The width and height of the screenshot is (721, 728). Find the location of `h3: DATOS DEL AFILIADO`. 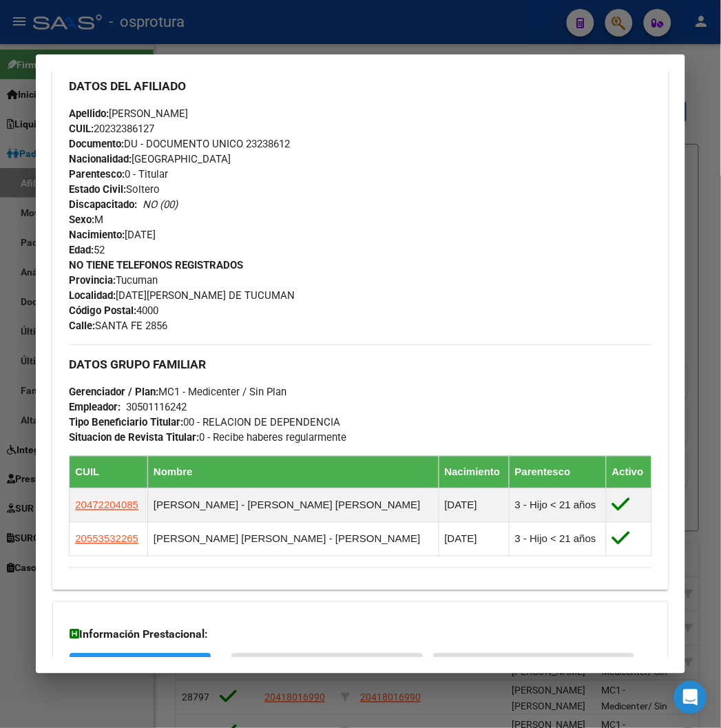

h3: DATOS DEL AFILIADO is located at coordinates (360, 86).